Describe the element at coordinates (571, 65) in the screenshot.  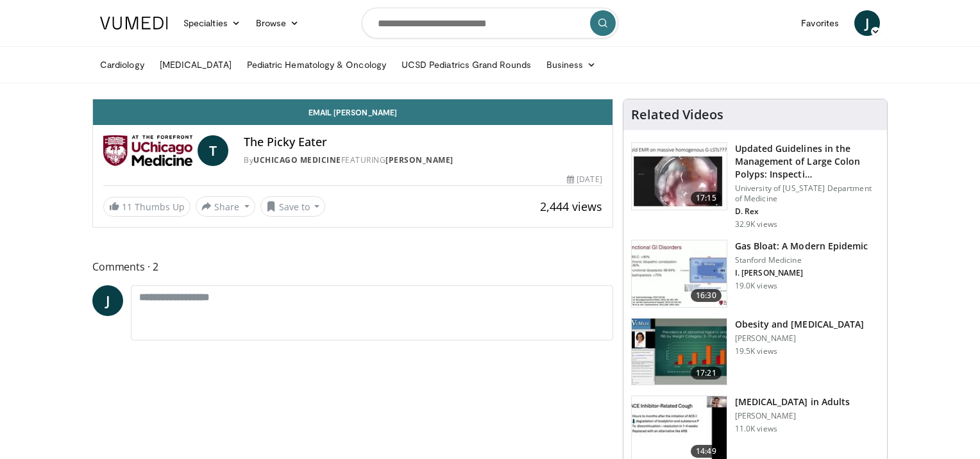
I see `a: Business` at that location.